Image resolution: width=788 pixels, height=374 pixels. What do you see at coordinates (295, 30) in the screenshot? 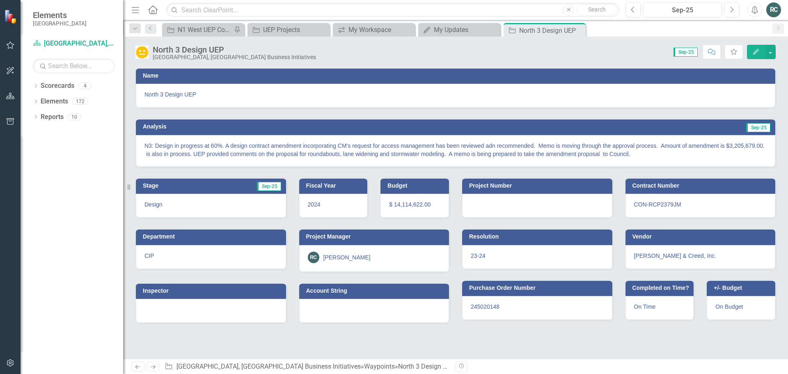
I see `div: UEP Projects` at bounding box center [295, 30].